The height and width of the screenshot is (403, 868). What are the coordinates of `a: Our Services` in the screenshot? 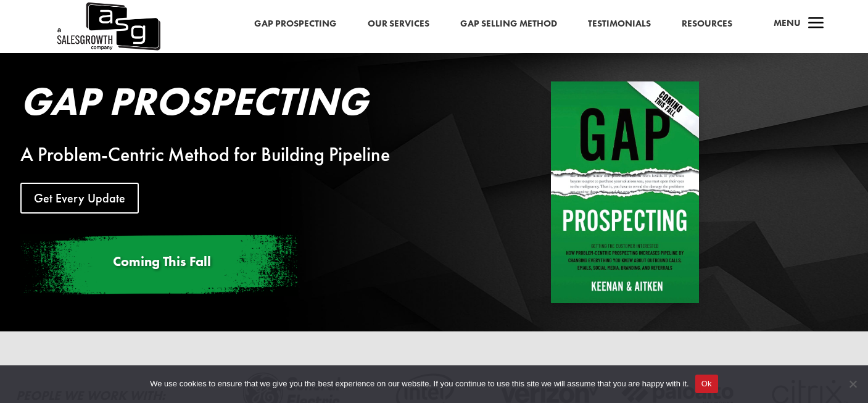 It's located at (399, 24).